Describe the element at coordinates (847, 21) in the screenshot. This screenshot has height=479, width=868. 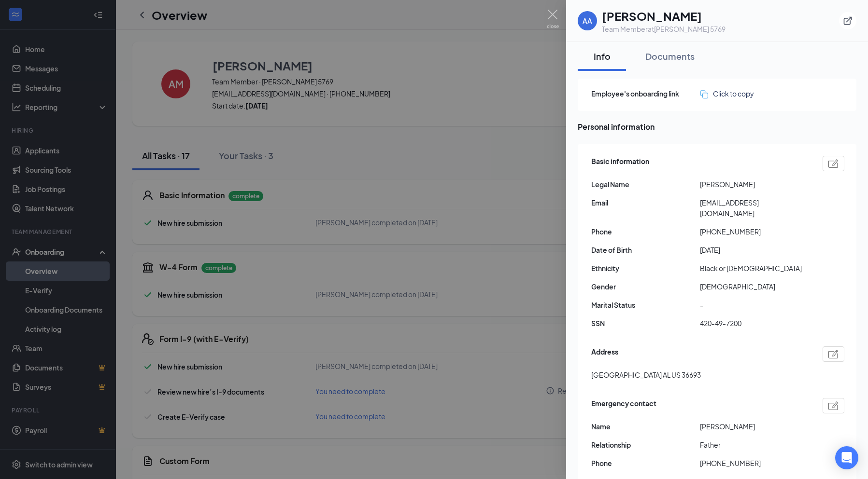
I see `svg: ExternalLink` at that location.